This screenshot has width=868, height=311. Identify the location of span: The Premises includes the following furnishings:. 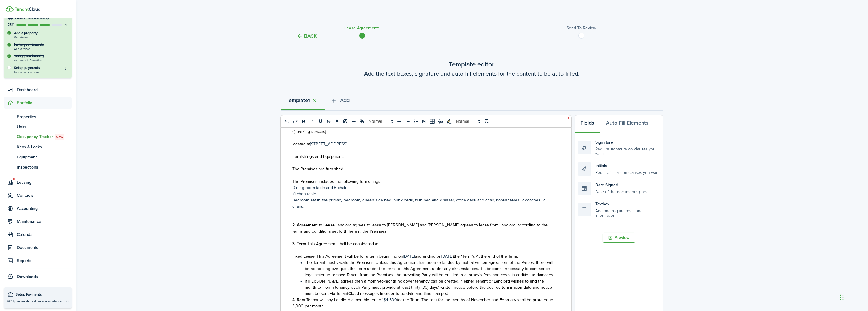
(337, 181).